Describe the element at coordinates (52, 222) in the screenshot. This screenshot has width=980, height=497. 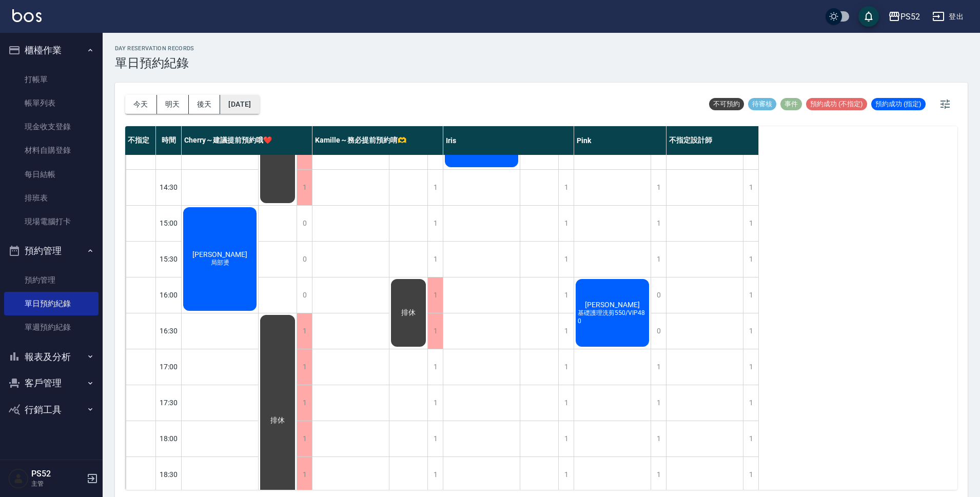
I see `a: 現場電腦打卡` at that location.